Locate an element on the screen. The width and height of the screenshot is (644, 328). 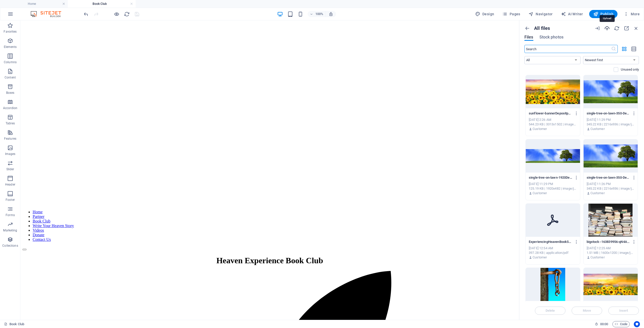
p: ExperiencingHeavenBookStudyoutlines8-25-KBF_jDlt0fnDQfqQzD3uew.pdf is located at coordinates (550, 242).